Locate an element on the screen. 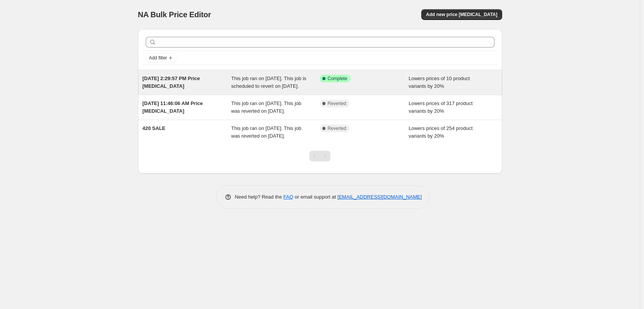 The height and width of the screenshot is (309, 644). span: Add filter is located at coordinates (158, 58).